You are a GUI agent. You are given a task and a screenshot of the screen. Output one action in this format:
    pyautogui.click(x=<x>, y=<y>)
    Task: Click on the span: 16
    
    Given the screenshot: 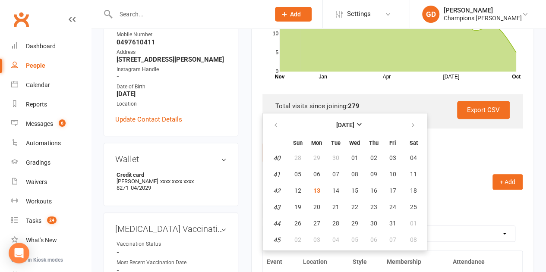 What is the action you would take?
    pyautogui.click(x=373, y=191)
    